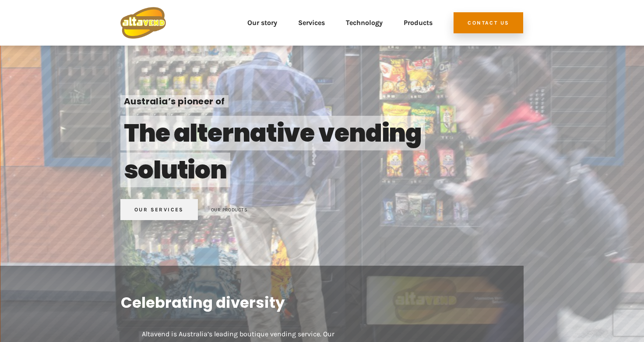  Describe the element at coordinates (174, 101) in the screenshot. I see `span: Australia’s pioneer of` at that location.